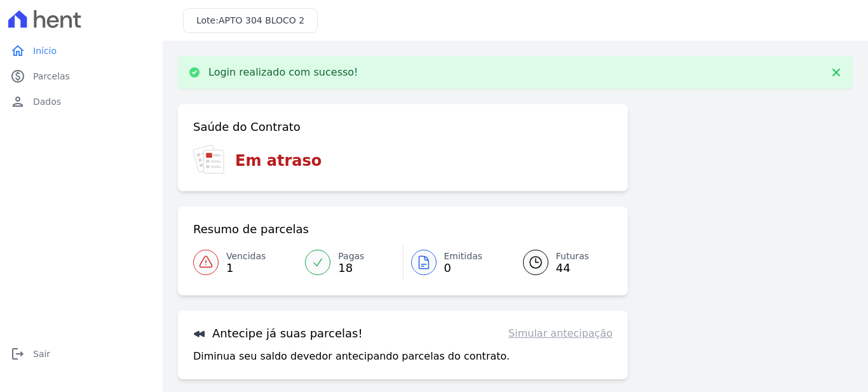 The image size is (868, 392). What do you see at coordinates (463, 269) in the screenshot?
I see `span: 0` at bounding box center [463, 269].